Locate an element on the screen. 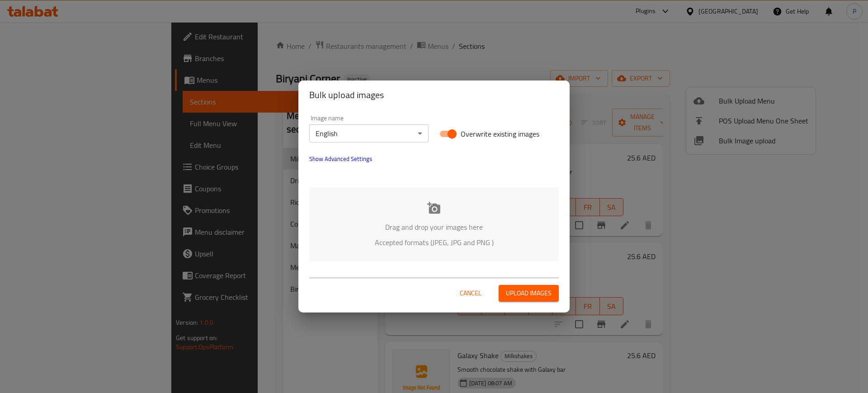 The image size is (868, 393). span: Show Advanced Settings is located at coordinates (341, 159).